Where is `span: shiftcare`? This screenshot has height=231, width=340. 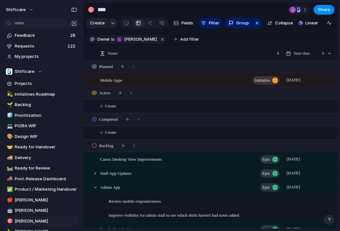 span: shiftcare is located at coordinates (16, 10).